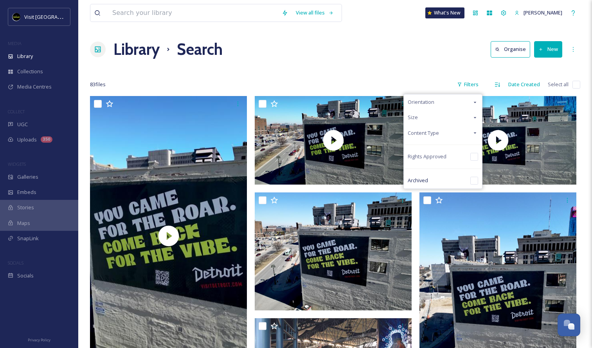 The image size is (592, 348). What do you see at coordinates (333, 251) in the screenshot?
I see `img: ext_1741710603.628079_rblanton@visitdetroit.com-dji_fly_20250310_064612_645_1741709191574_photo.jpg` at bounding box center [333, 251].